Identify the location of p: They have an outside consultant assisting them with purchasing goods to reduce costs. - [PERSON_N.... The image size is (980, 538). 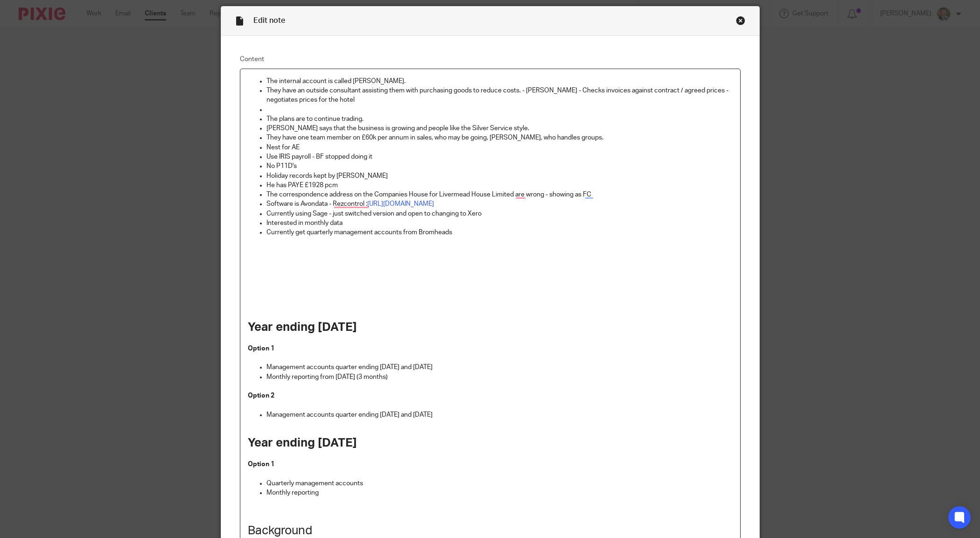
(500, 95).